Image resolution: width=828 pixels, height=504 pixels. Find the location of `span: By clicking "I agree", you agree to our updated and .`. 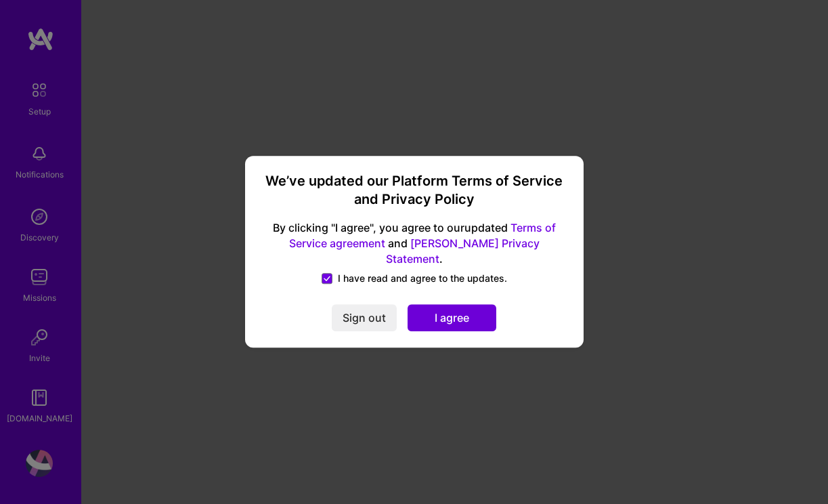

span: By clicking "I agree", you agree to our updated and . is located at coordinates (414, 243).